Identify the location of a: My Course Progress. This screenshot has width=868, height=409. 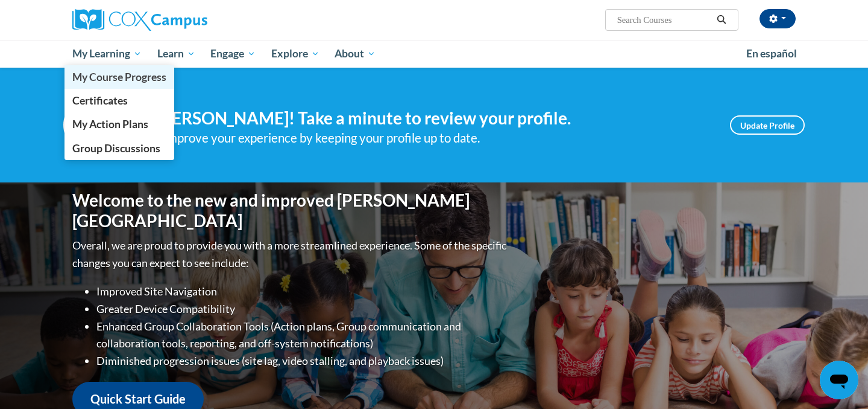
(119, 77).